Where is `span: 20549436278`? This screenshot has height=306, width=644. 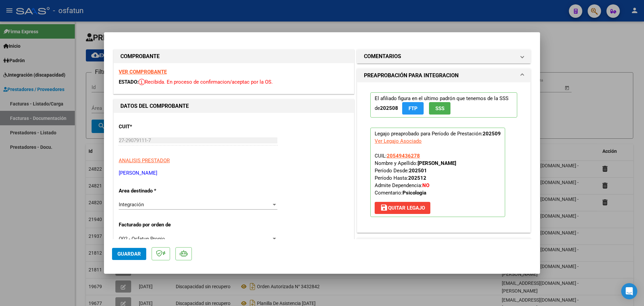
span: 20549436278 is located at coordinates (403, 156).